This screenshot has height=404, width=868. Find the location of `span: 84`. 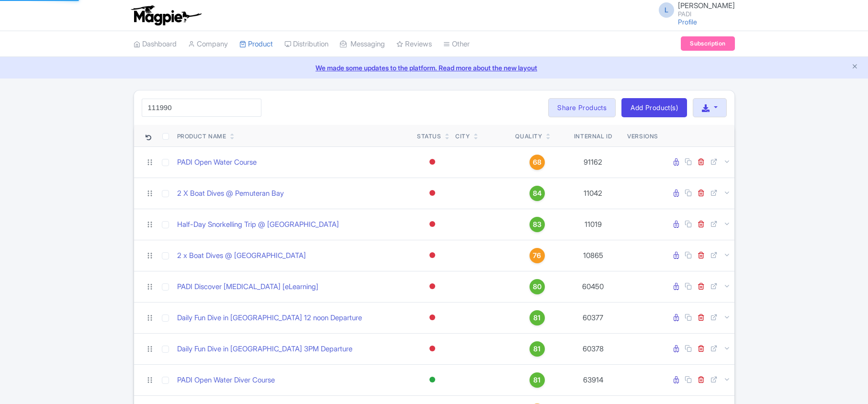

span: 84 is located at coordinates (537, 194).